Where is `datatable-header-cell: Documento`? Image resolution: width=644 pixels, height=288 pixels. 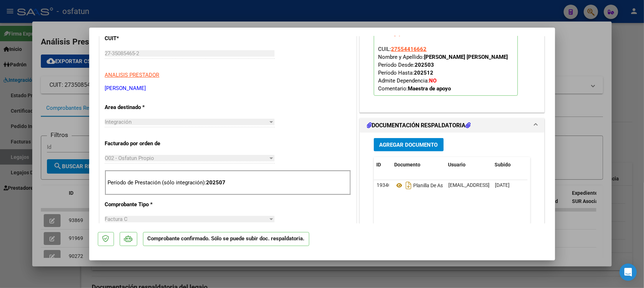
datatable-header-cell: Documento is located at coordinates (418, 164).